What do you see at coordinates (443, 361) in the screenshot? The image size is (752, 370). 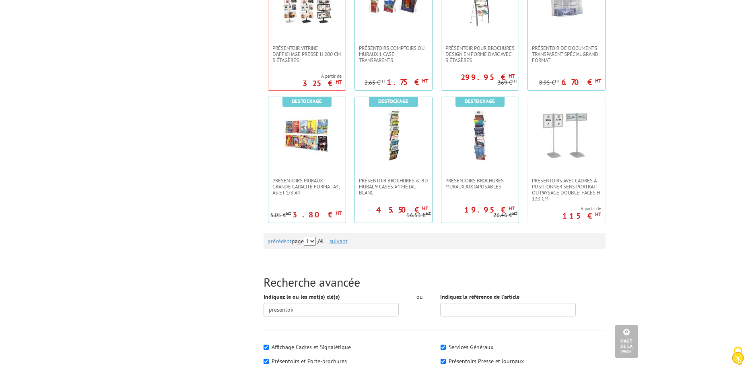 I see `input: Présentoirs Presse et Journaux` at bounding box center [443, 361].